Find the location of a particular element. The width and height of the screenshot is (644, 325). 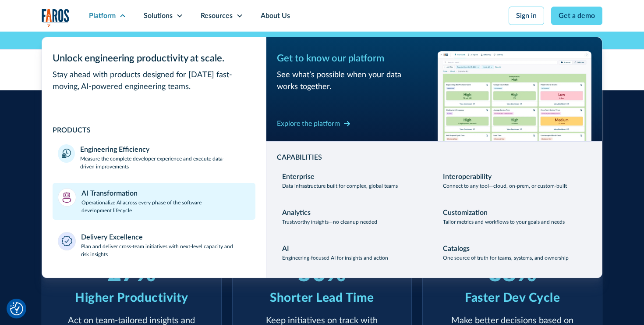

a: Get a demo is located at coordinates (576, 16).